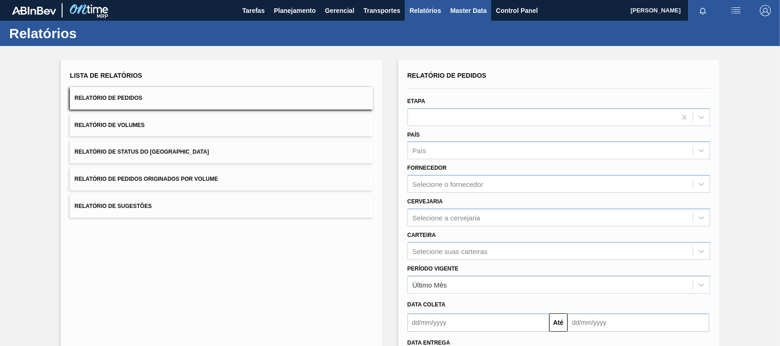 The width and height of the screenshot is (780, 346). Describe the element at coordinates (425, 11) in the screenshot. I see `span: Relatórios` at that location.